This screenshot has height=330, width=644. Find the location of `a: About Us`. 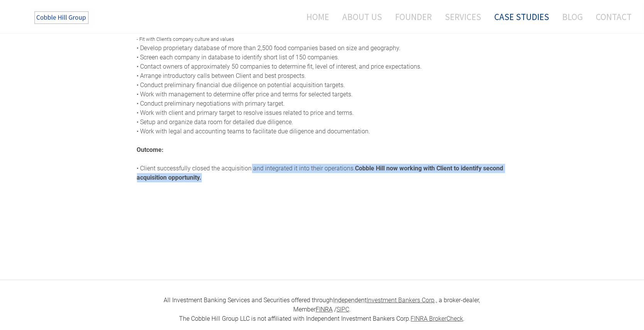

a: About Us is located at coordinates (362, 17).